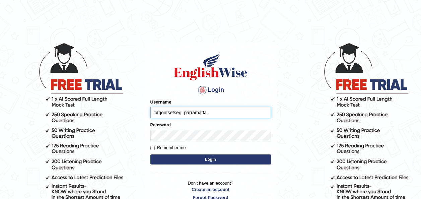 The height and width of the screenshot is (199, 421). What do you see at coordinates (161, 102) in the screenshot?
I see `label: Username` at bounding box center [161, 102].